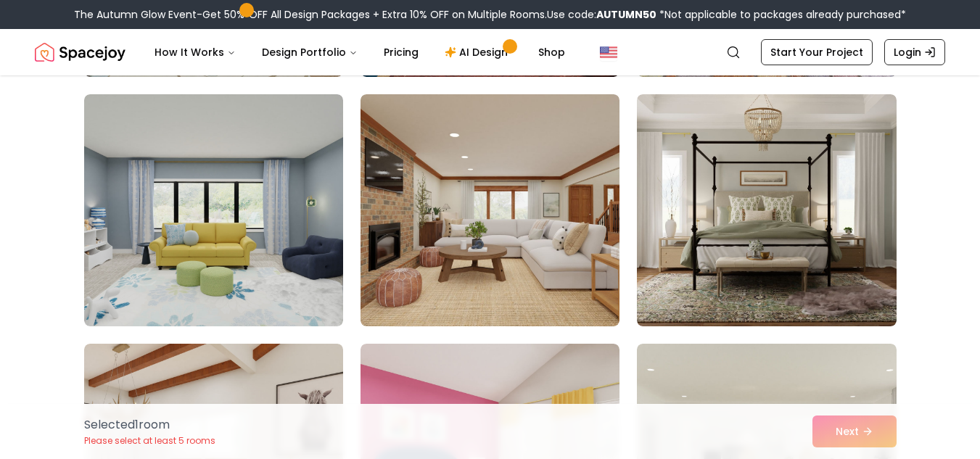  What do you see at coordinates (149, 425) in the screenshot?
I see `p: Selected 1 room` at bounding box center [149, 425].